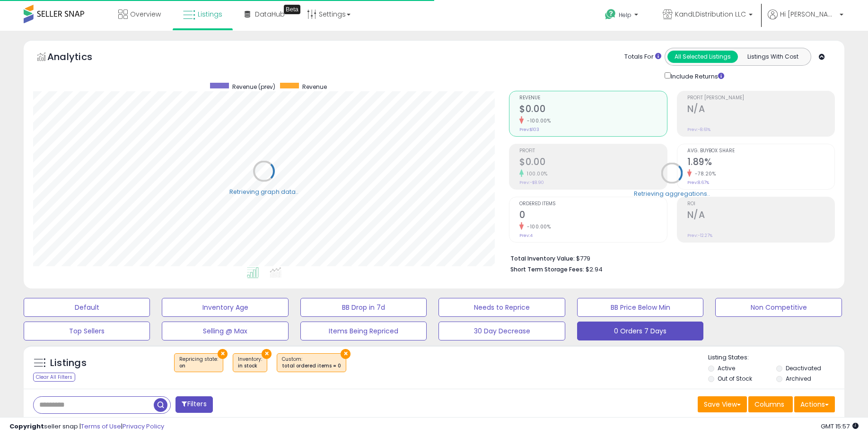  I want to click on p: Listing States:, so click(776, 358).